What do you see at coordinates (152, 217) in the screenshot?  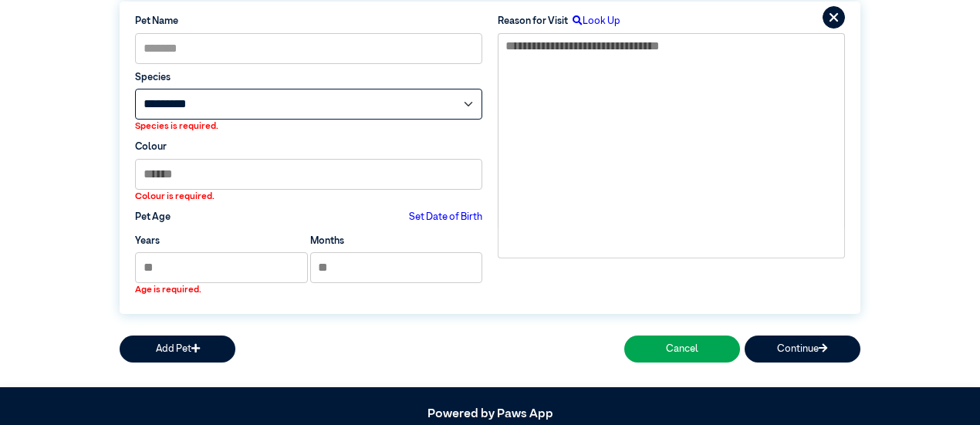 I see `label: Pet Age` at bounding box center [152, 217].